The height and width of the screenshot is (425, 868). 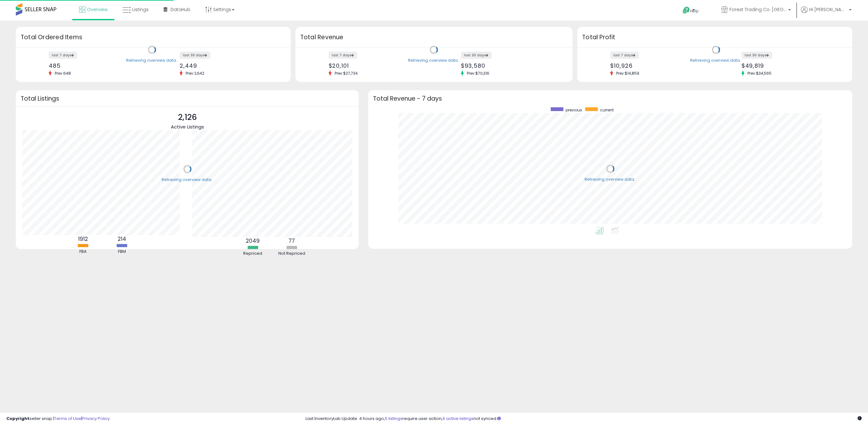 I want to click on i: Get Help, so click(x=687, y=10).